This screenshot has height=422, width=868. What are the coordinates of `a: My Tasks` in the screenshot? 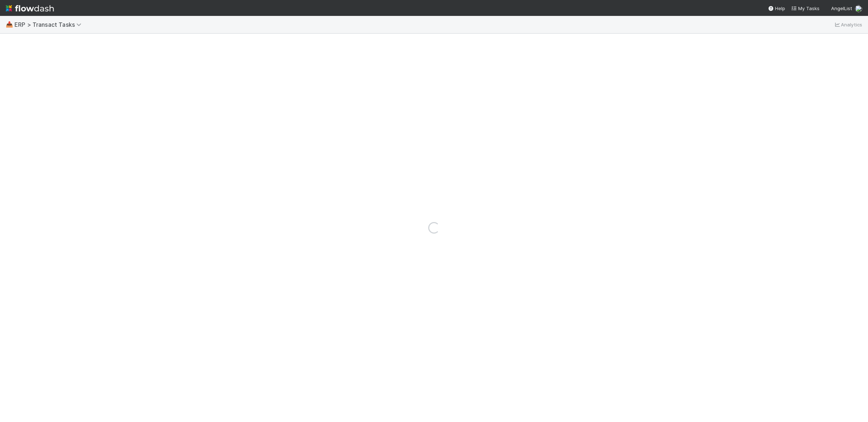 It's located at (805, 8).